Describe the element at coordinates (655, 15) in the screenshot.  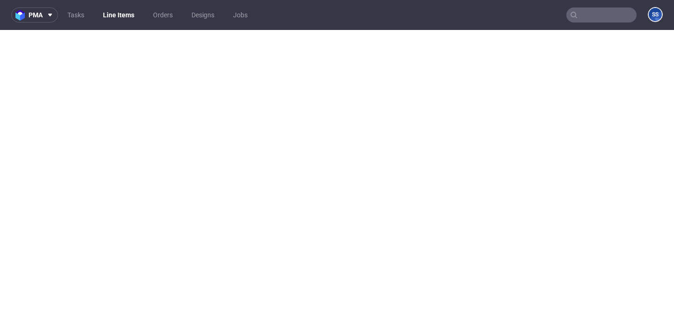
I see `figcaption: SS` at that location.